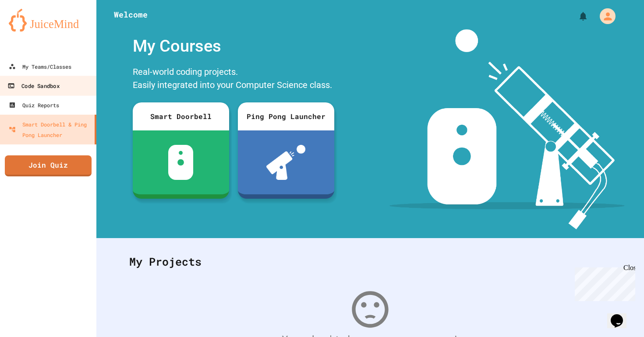 The height and width of the screenshot is (337, 644). What do you see at coordinates (48, 20) in the screenshot?
I see `img: logo-orange.svg` at bounding box center [48, 20].